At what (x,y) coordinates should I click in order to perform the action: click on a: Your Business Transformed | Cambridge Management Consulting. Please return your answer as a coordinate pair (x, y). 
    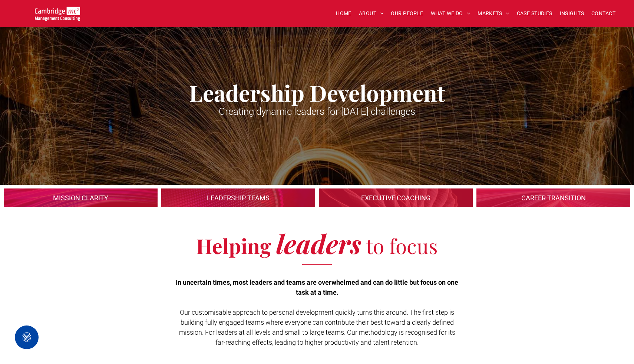
    Looking at the image, I should click on (58, 12).